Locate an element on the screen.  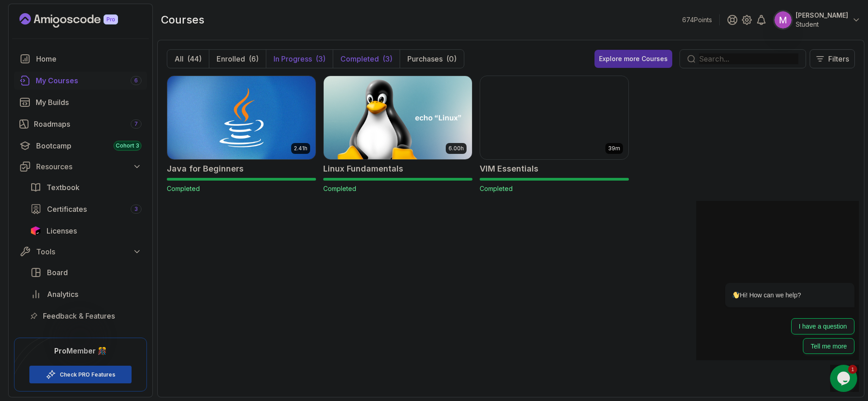
button: Filters is located at coordinates (833, 59).